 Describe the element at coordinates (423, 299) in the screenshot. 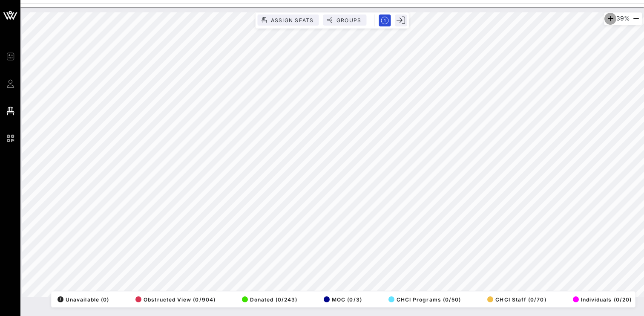

I see `button: CHCI Programs (0/50)` at that location.